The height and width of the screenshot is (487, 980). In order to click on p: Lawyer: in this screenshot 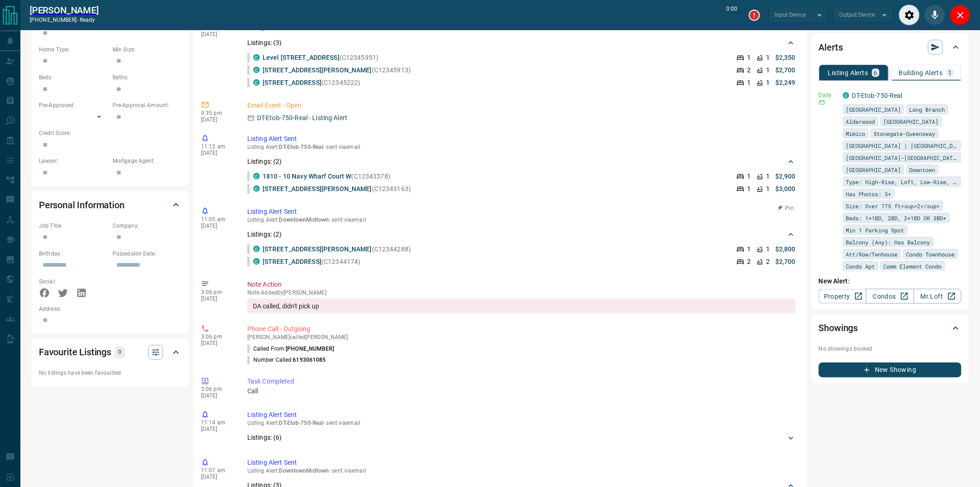, I will do `click(73, 161)`.